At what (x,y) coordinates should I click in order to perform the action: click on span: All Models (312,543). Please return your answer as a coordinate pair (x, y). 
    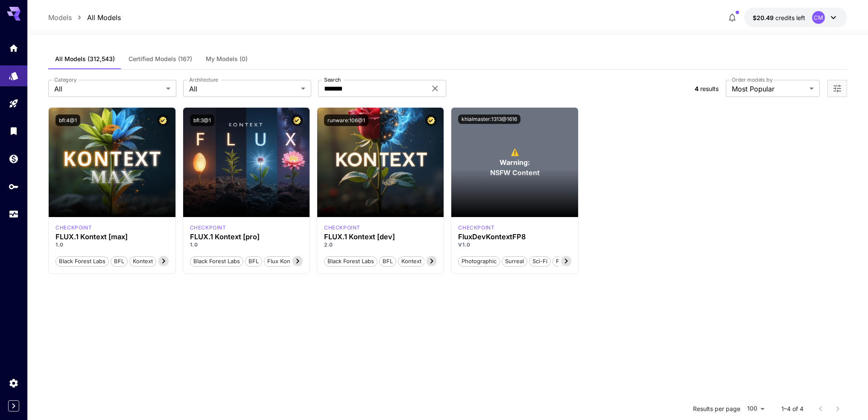
    Looking at the image, I should click on (85, 59).